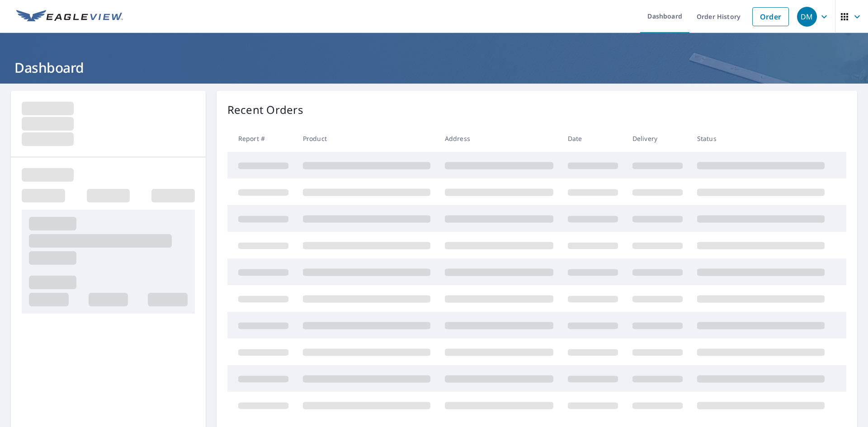  I want to click on p: Recent Orders, so click(265, 110).